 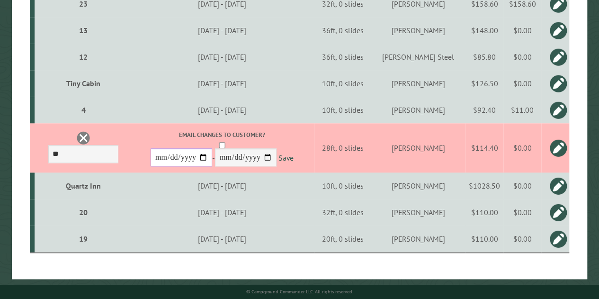 What do you see at coordinates (299, 291) in the screenshot?
I see `small: © Campground Commander LLC. All rights reserved.` at bounding box center [299, 291].